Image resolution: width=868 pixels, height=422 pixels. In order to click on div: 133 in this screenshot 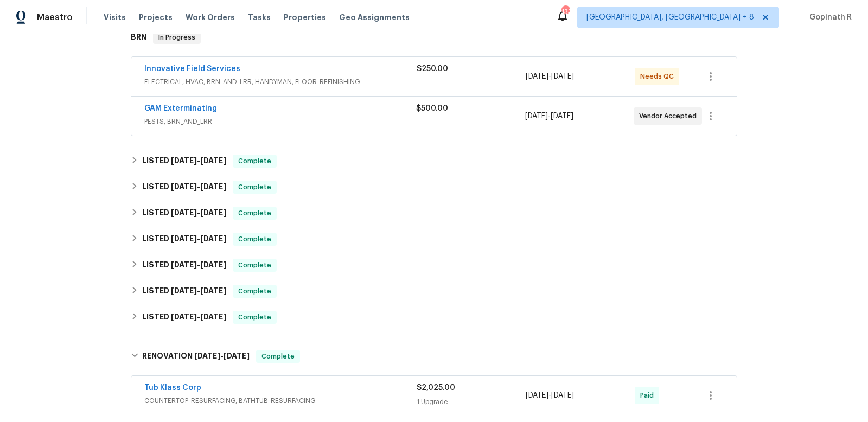, I will do `click(565, 12)`.